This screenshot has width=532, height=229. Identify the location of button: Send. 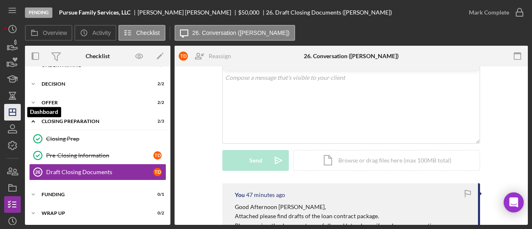
(256, 160).